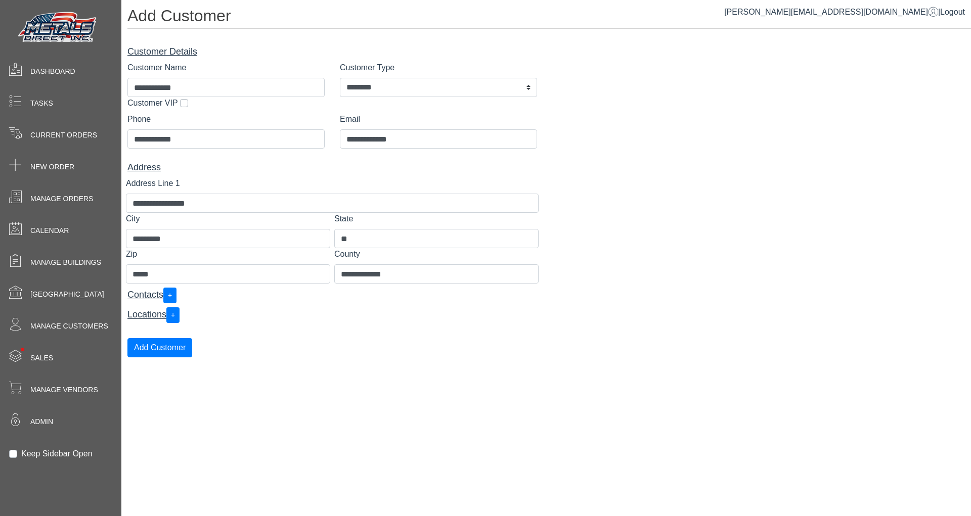 Image resolution: width=971 pixels, height=516 pixels. I want to click on label: City, so click(133, 219).